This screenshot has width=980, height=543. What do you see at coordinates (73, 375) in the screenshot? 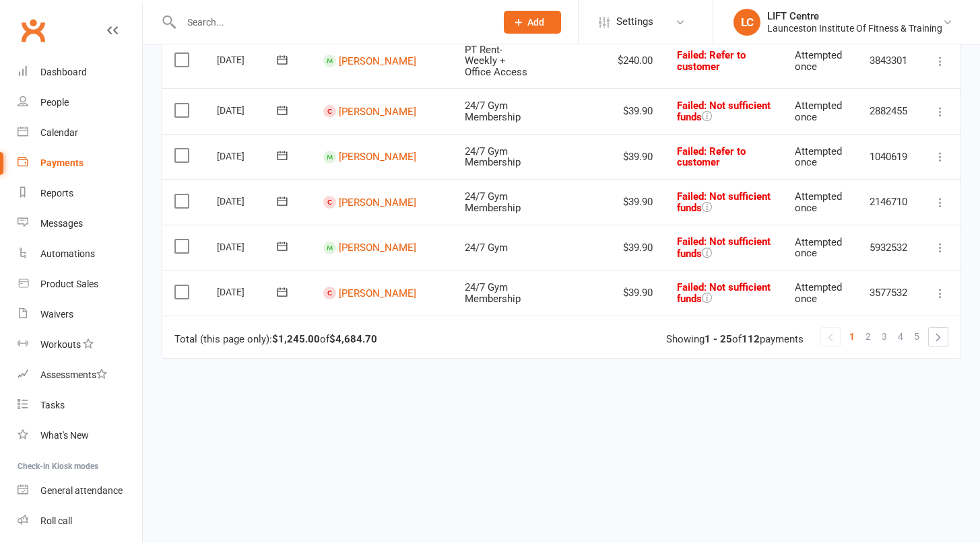
I see `div: Assessments` at bounding box center [73, 375].